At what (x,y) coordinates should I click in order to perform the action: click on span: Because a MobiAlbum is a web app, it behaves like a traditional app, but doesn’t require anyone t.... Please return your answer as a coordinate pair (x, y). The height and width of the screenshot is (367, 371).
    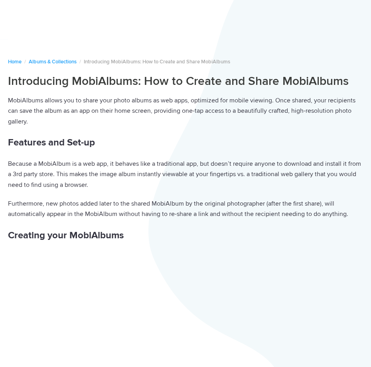
    Looking at the image, I should click on (184, 174).